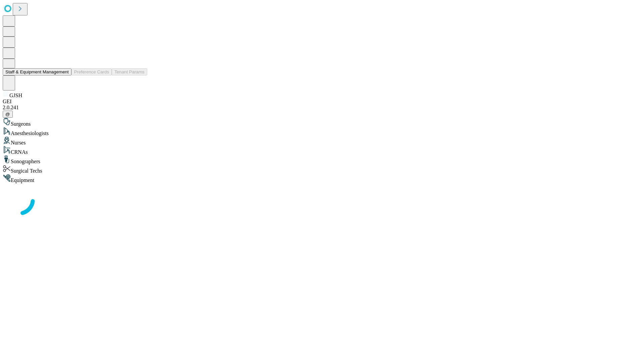 This screenshot has width=644, height=362. Describe the element at coordinates (322, 151) in the screenshot. I see `div: CRNAs` at that location.